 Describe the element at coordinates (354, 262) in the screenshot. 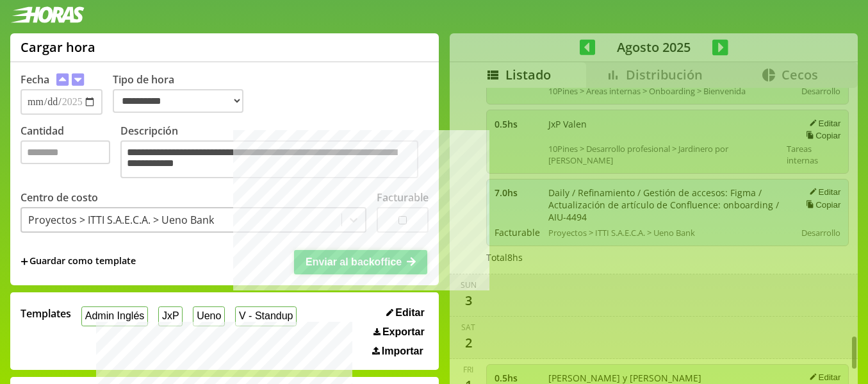

I see `span: Enviar al backoffice` at that location.